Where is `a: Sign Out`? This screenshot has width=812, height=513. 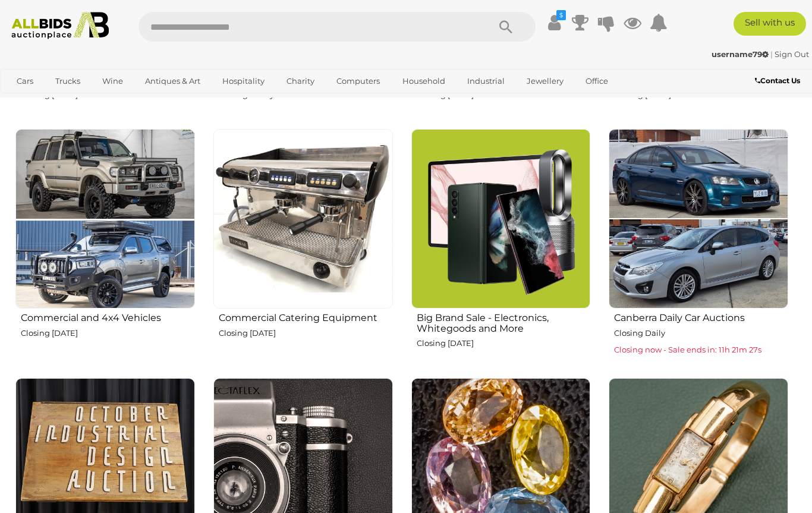
a: Sign Out is located at coordinates (792, 54).